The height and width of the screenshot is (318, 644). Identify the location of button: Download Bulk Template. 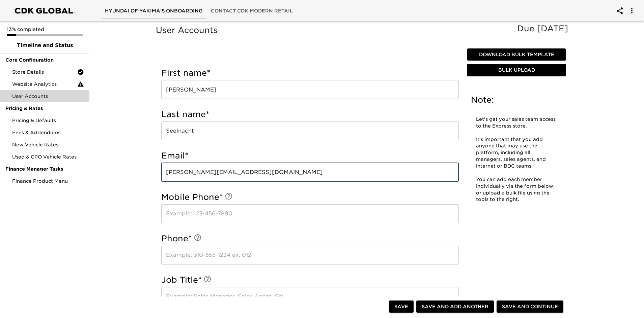
(516, 55).